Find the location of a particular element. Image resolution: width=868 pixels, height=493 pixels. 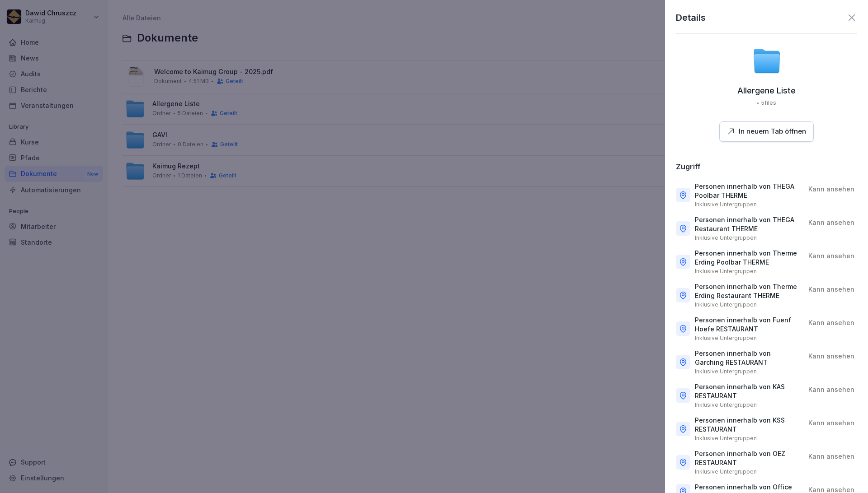

p: Personen innerhalb von Therme Erding Restaurant THERME is located at coordinates (747, 292).